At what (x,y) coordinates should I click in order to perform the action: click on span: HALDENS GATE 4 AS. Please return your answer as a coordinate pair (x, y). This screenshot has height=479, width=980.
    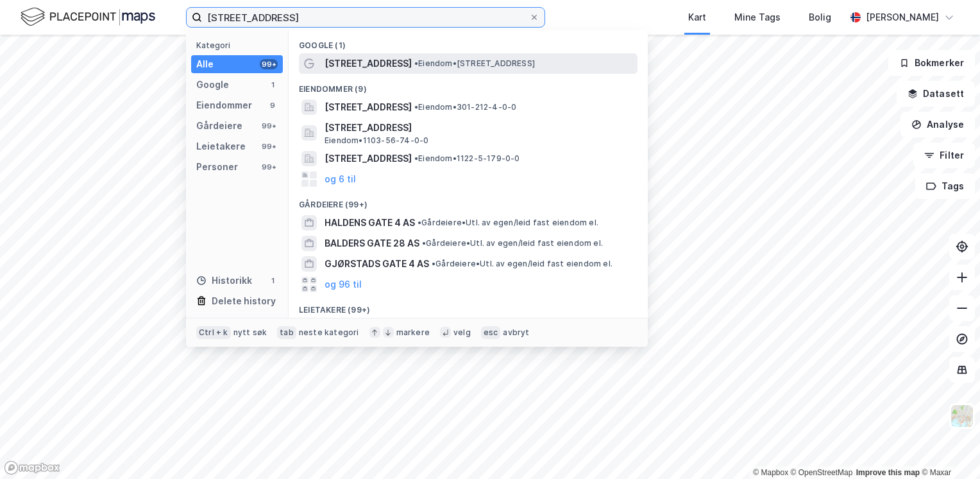
    Looking at the image, I should click on (369, 223).